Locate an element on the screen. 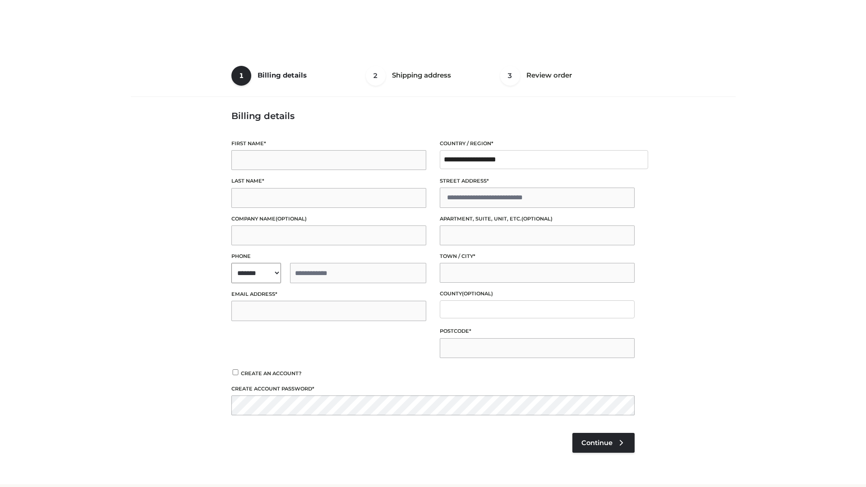  span: Continue is located at coordinates (597, 443).